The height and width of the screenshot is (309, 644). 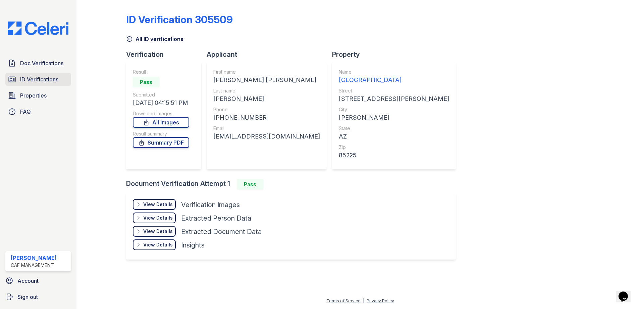 What do you see at coordinates (396, 55) in the screenshot?
I see `div: Property` at bounding box center [396, 55].